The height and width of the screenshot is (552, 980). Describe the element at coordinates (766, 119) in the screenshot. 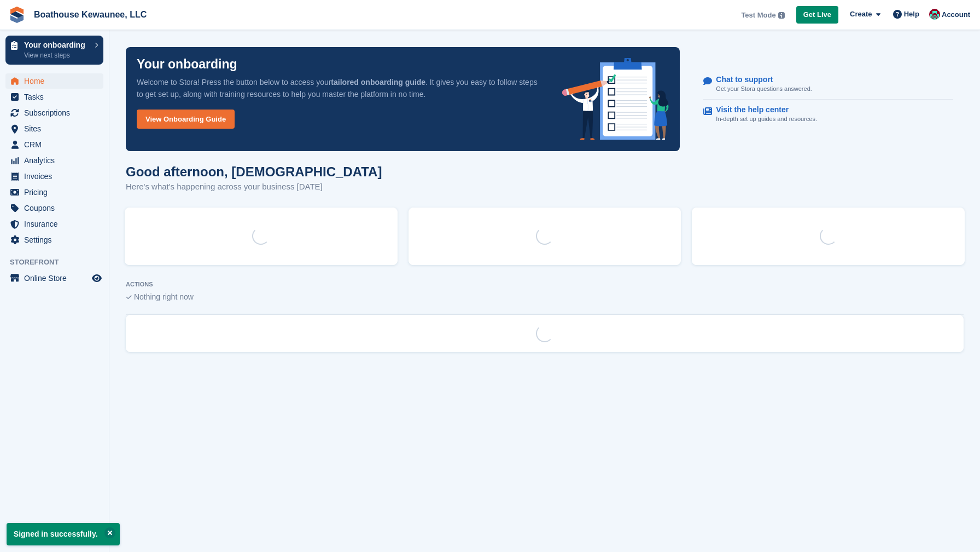

I see `p: In-depth set up guides and resources.` at that location.